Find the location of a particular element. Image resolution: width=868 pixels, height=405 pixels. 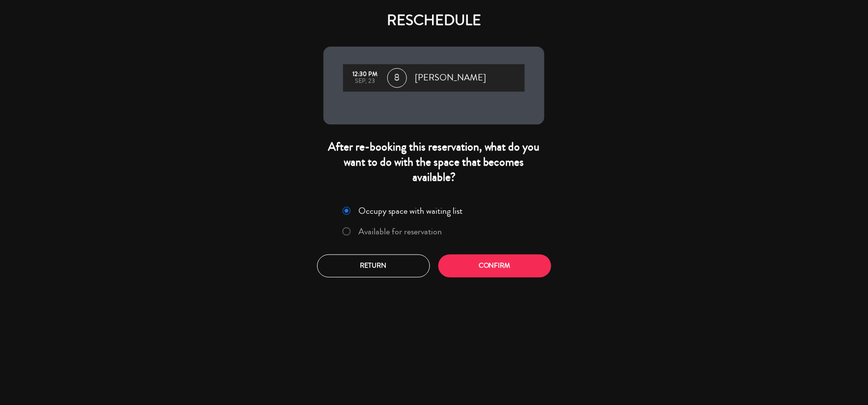

label: Available for reservation is located at coordinates (400, 232).